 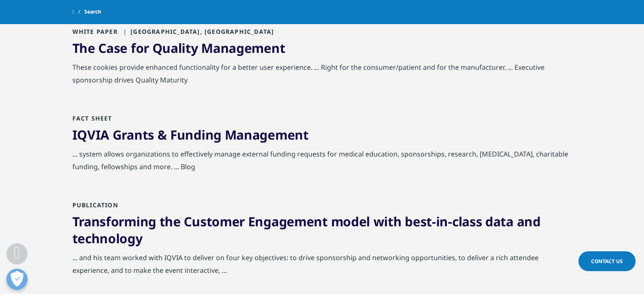 What do you see at coordinates (191, 134) in the screenshot?
I see `a: IQVIA Grants & Funding Management` at bounding box center [191, 134].